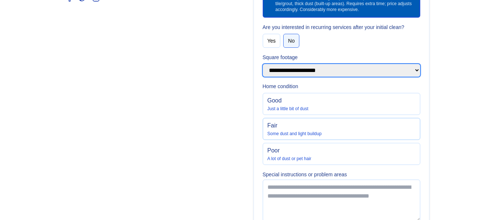 Image resolution: width=495 pixels, height=220 pixels. I want to click on div: Poor, so click(342, 150).